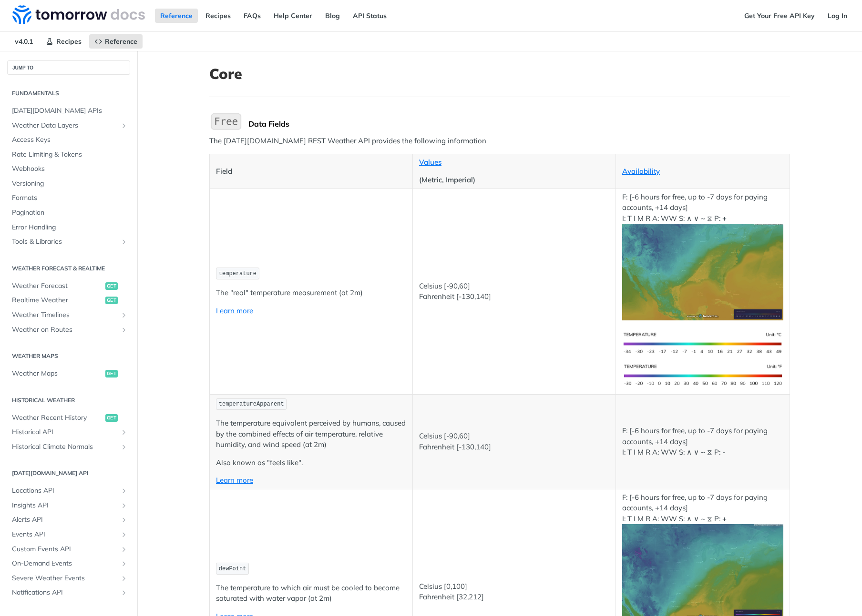  What do you see at coordinates (311, 593) in the screenshot?
I see `p: The temperature to which air must be cooled to become saturated with water vapor (at 2m)` at bounding box center [311, 593].